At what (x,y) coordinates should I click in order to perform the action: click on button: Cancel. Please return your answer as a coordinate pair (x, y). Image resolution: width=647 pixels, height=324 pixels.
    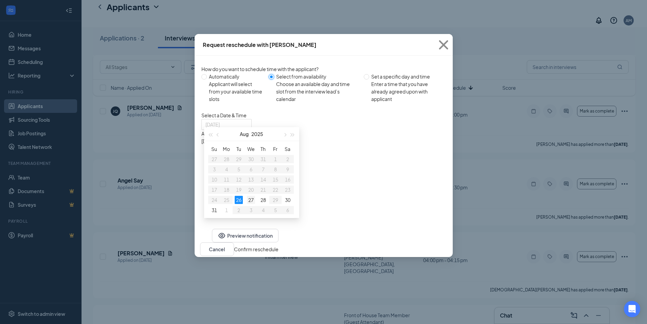
    Looking at the image, I should click on (217, 249).